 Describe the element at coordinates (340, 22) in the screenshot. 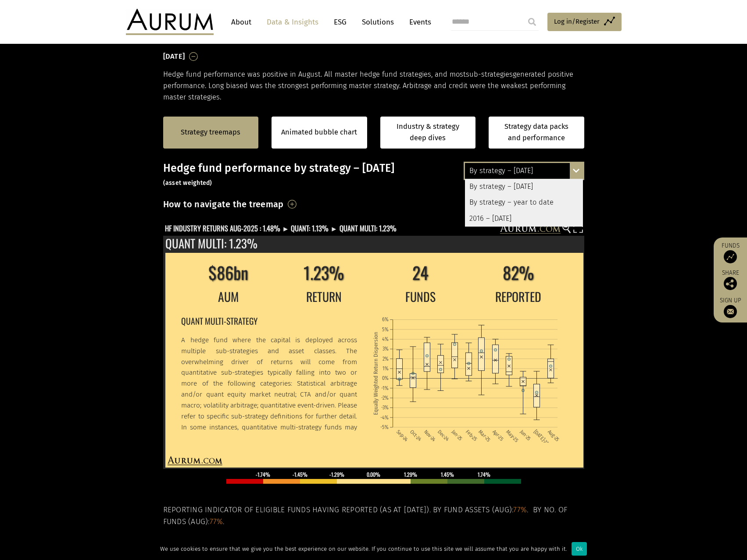

I see `a: ESG` at that location.